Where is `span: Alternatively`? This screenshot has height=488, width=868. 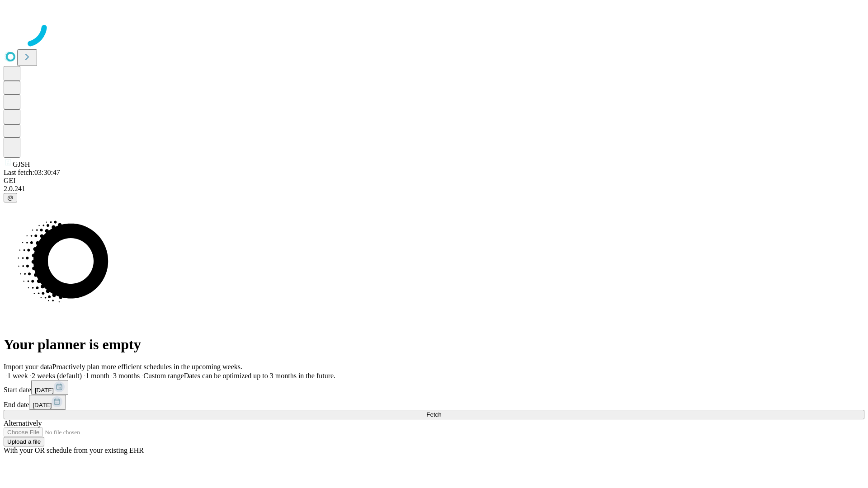 span: Alternatively is located at coordinates (23, 423).